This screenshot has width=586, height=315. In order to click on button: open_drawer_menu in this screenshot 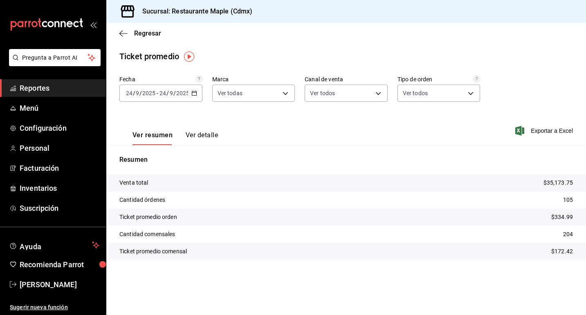, I will do `click(93, 25)`.